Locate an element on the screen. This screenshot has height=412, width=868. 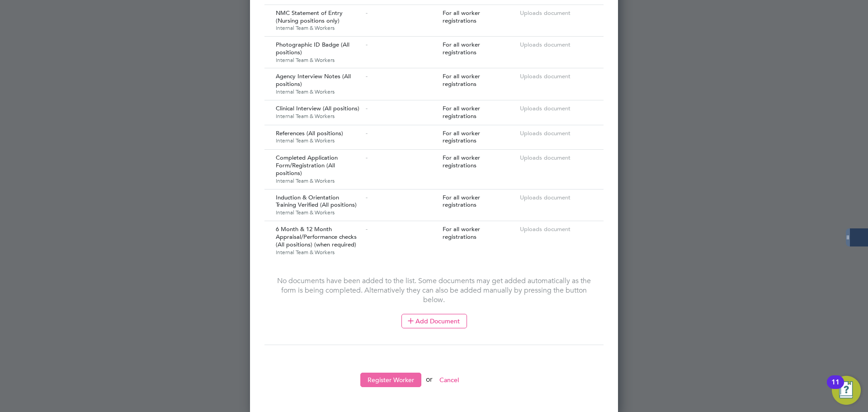
div: NMC Statement of Entry (Nursing positions only) is located at coordinates (319, 20).